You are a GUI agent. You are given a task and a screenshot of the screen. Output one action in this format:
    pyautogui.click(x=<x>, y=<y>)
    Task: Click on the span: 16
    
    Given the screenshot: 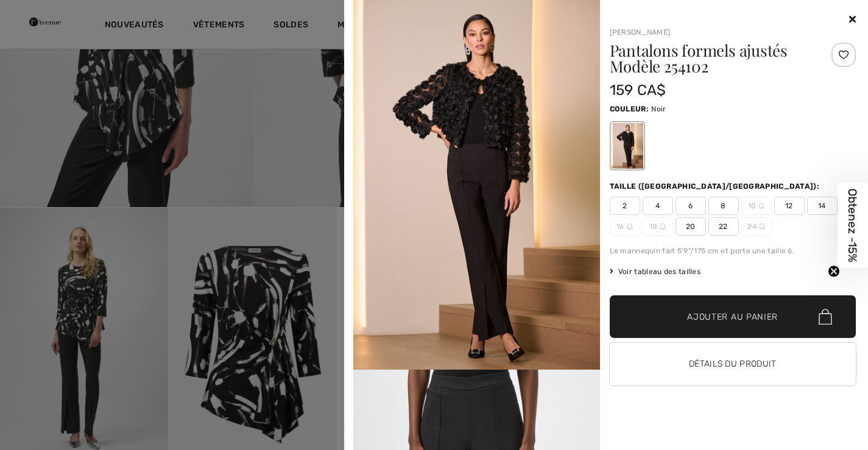 What is the action you would take?
    pyautogui.click(x=625, y=227)
    